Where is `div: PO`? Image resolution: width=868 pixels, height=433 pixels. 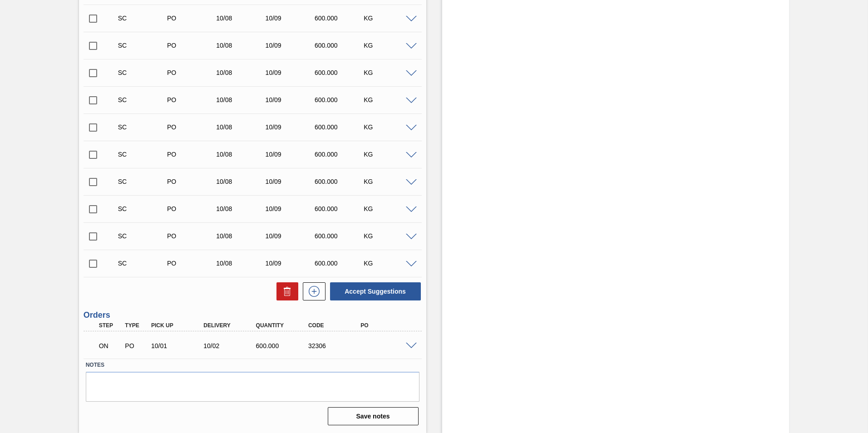 div: PO is located at coordinates (387, 326).